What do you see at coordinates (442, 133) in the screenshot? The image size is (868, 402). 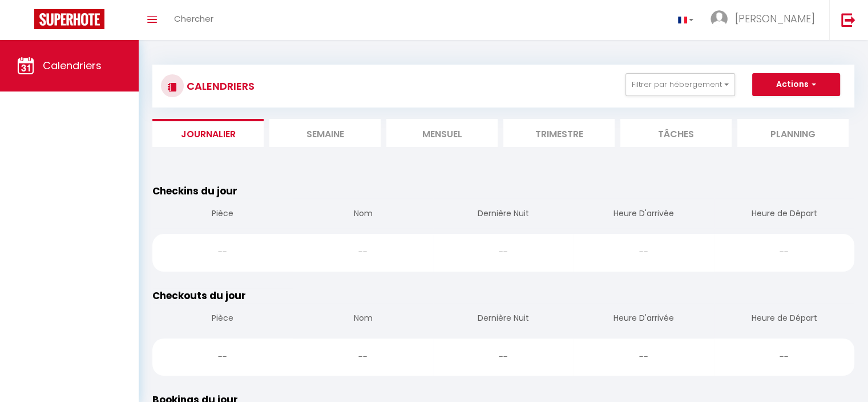 I see `li: Mensuel` at bounding box center [442, 133].